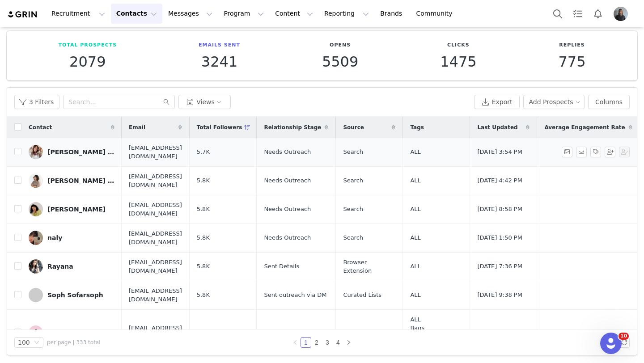  Describe the element at coordinates (24, 342) in the screenshot. I see `div: 100` at that location.